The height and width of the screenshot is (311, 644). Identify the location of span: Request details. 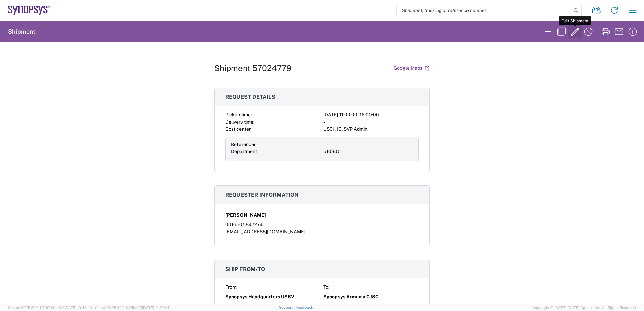
(250, 97).